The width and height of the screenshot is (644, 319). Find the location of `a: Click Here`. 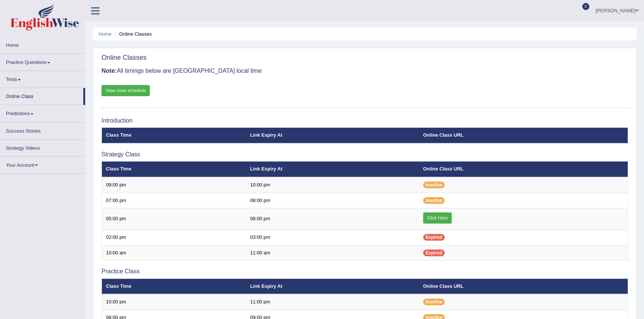

a: Click Here is located at coordinates (437, 218).